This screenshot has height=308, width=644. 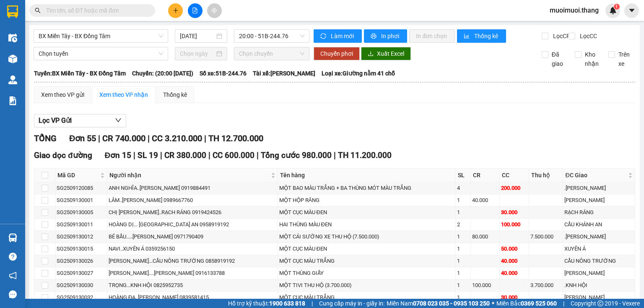 I want to click on div: SG2509130027, so click(x=81, y=273).